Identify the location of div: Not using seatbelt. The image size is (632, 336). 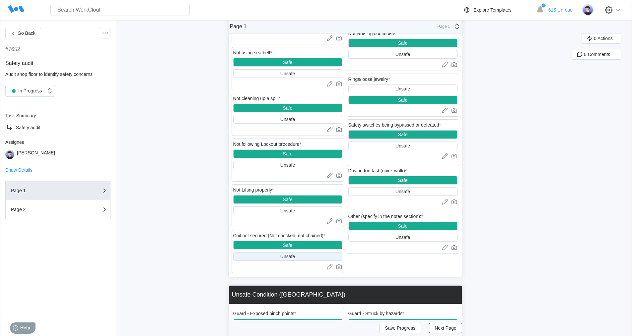
(253, 53).